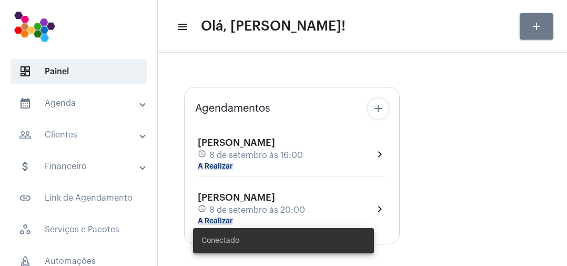 Image resolution: width=567 pixels, height=266 pixels. What do you see at coordinates (34, 26) in the screenshot?
I see `img: 7bf4c2a9-cb5a-6366-d80e-59e5d4b2024a.png` at bounding box center [34, 26].